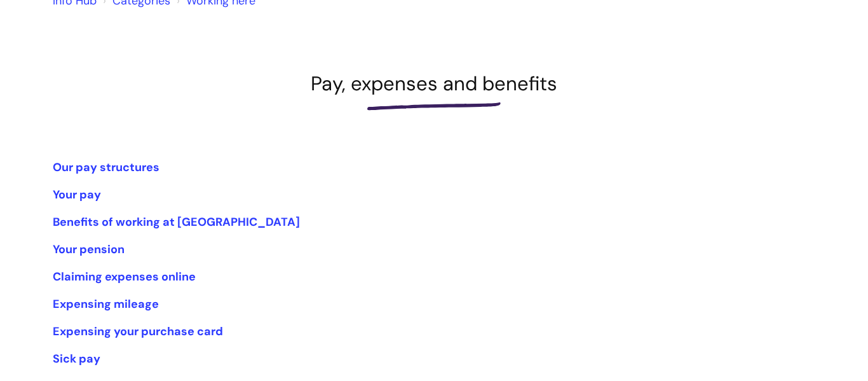 The width and height of the screenshot is (868, 381). Describe the element at coordinates (77, 195) in the screenshot. I see `a: Your pay` at that location.